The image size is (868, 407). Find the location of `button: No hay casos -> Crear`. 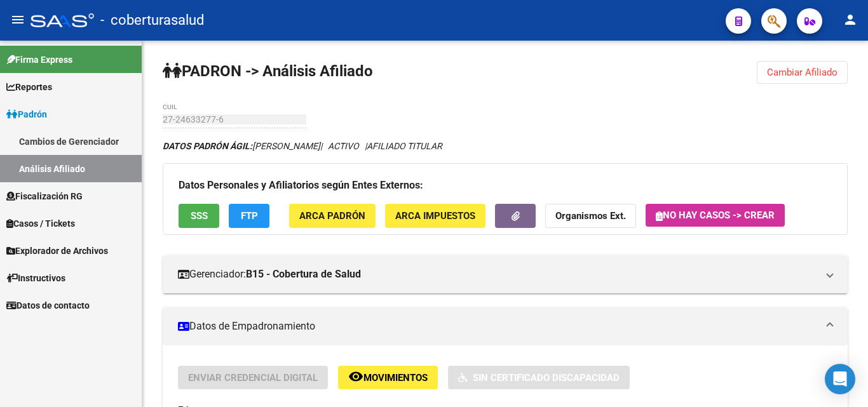

button: No hay casos -> Crear is located at coordinates (715, 215).